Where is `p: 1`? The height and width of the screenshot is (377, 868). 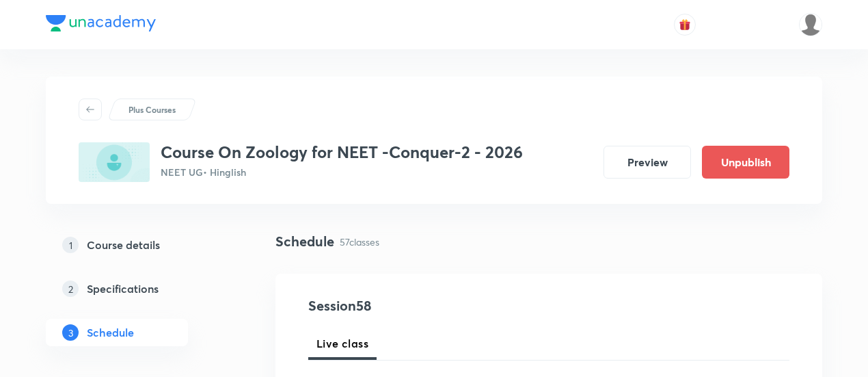 p: 1 is located at coordinates (70, 245).